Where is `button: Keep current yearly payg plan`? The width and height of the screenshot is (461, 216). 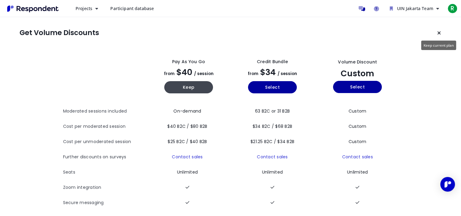 button: Keep current yearly payg plan is located at coordinates (189, 87).